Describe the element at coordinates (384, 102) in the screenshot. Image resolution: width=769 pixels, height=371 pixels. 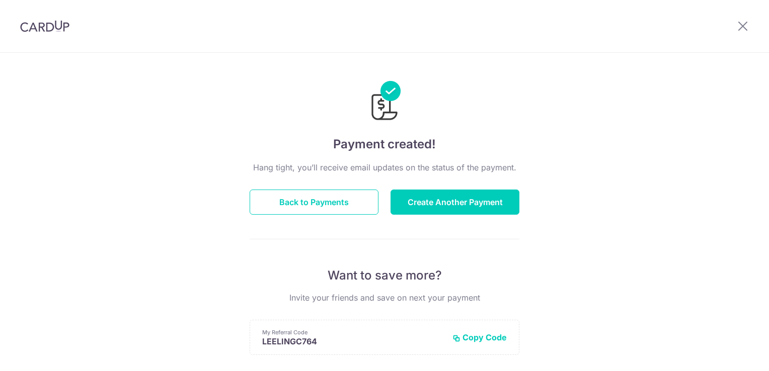
I see `img: Payments` at that location.